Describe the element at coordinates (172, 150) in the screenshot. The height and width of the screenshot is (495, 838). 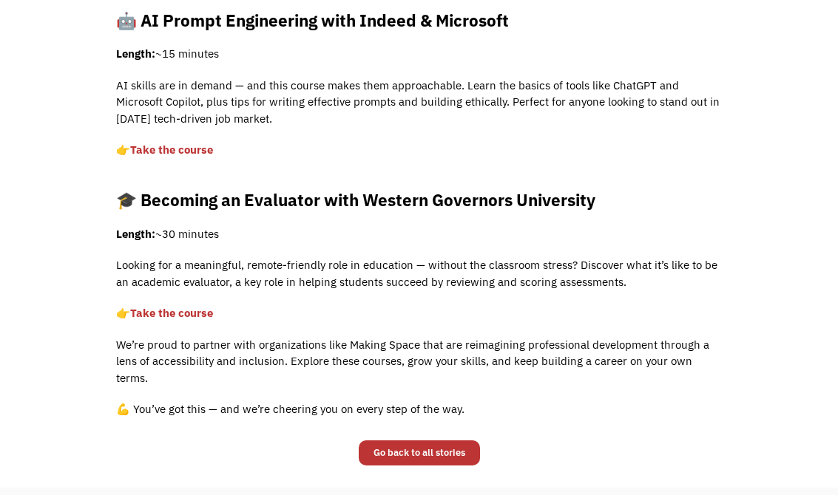
I see `a: Take the course‍` at that location.